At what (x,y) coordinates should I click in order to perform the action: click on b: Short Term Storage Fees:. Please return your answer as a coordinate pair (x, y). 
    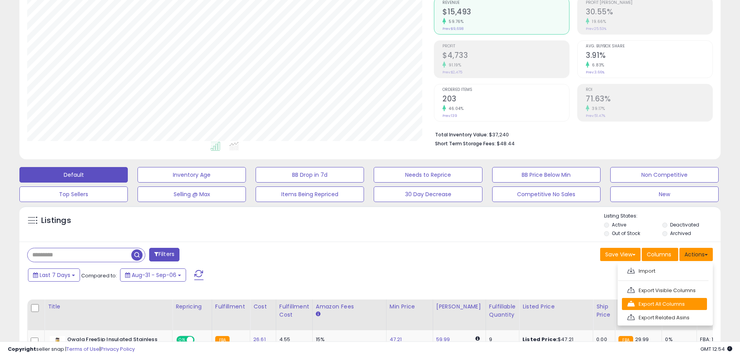
    Looking at the image, I should click on (465, 143).